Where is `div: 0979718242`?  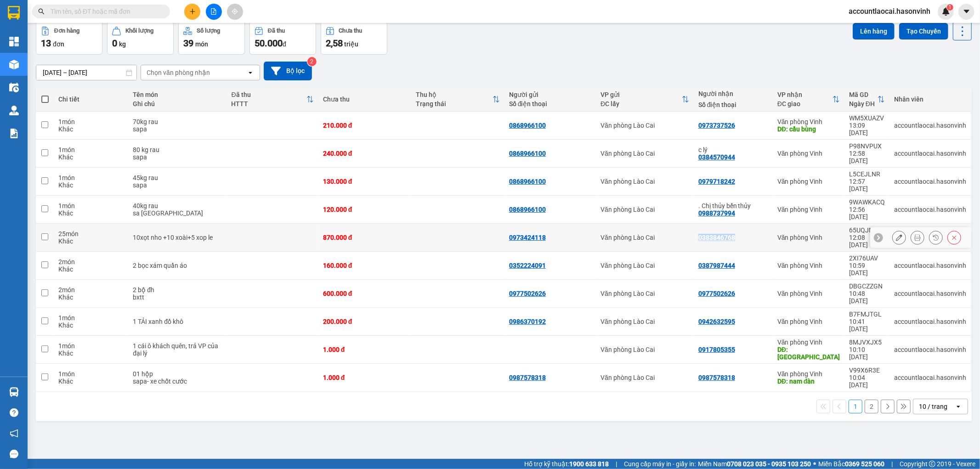
div: 0979718242 is located at coordinates (716, 182).